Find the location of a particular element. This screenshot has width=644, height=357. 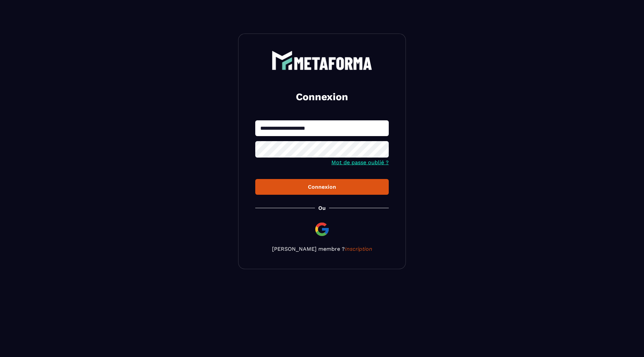

a: logo is located at coordinates (322, 60).